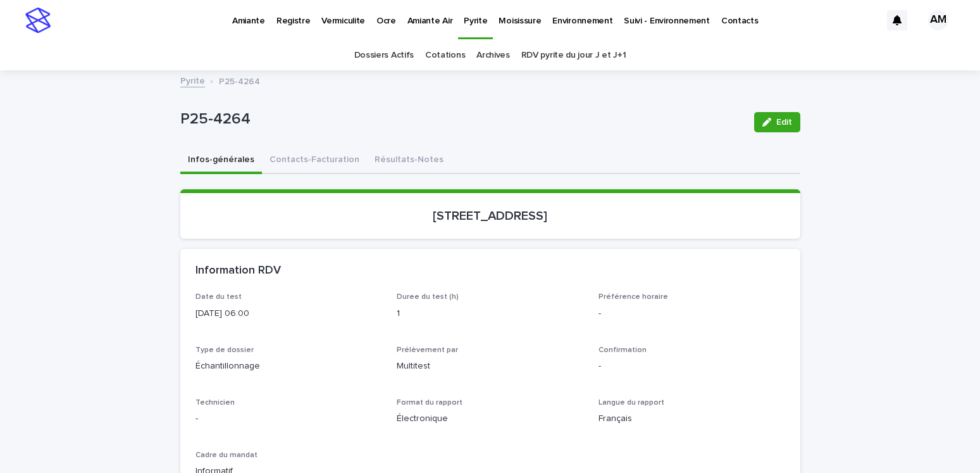  Describe the element at coordinates (409, 161) in the screenshot. I see `button: Résultats-Notes` at that location.